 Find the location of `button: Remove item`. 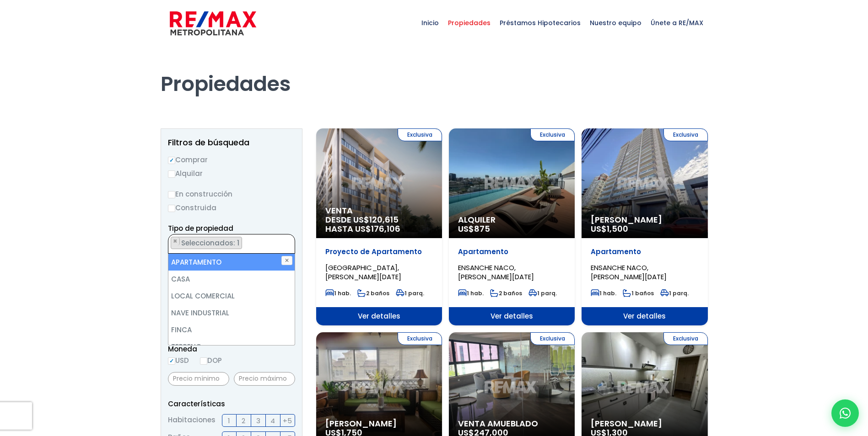

button: Remove item is located at coordinates (175, 241).